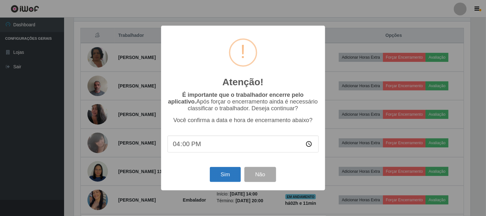 The width and height of the screenshot is (486, 216). Describe the element at coordinates (260, 174) in the screenshot. I see `button: Não` at that location.